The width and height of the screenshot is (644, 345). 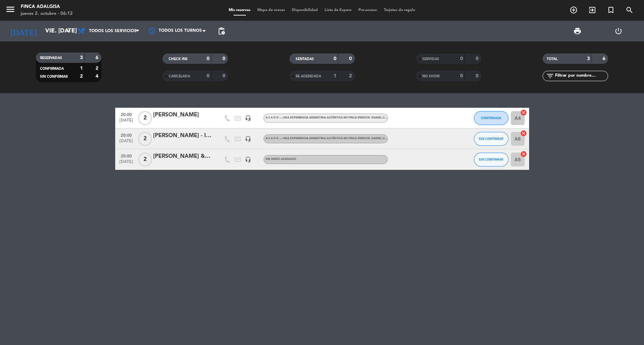 What do you see at coordinates (271, 10) in the screenshot?
I see `span: Mapa de mesas` at bounding box center [271, 10].